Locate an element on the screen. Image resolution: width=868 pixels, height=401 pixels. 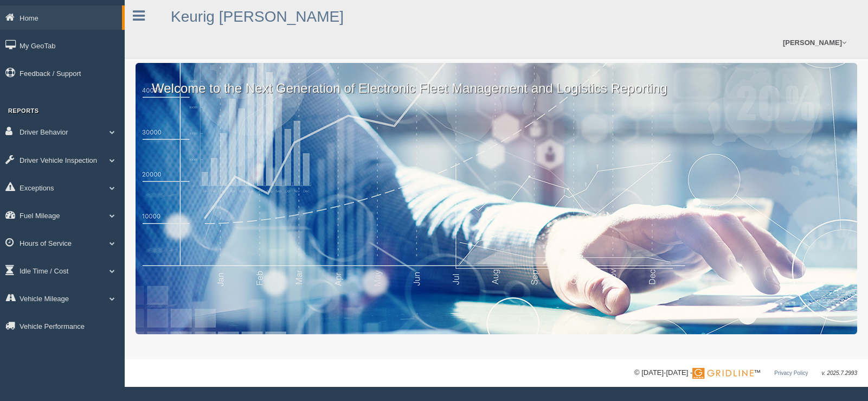
a: Privacy Policy is located at coordinates (791, 373).